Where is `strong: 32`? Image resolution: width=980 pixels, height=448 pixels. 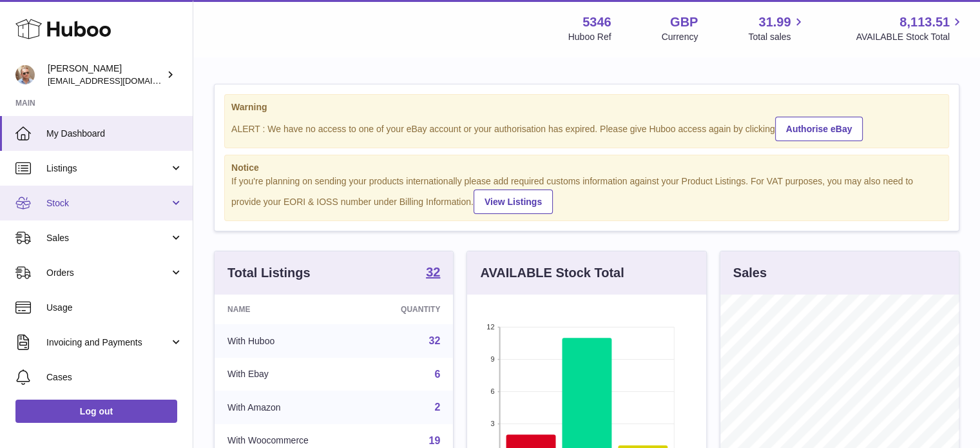
strong: 32 is located at coordinates (433, 272).